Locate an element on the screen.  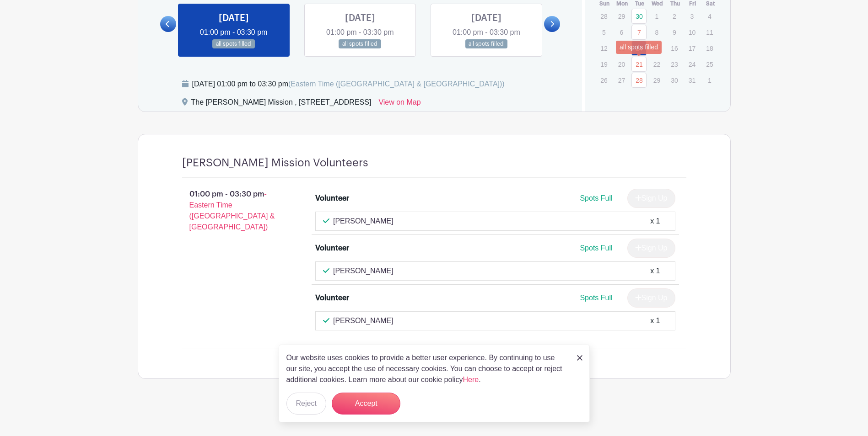
img: close_button-5f87c8562297e5c2d7936805f587ecaba9071eb48480494691a3f1689db116b3.svg is located at coordinates (580, 358).